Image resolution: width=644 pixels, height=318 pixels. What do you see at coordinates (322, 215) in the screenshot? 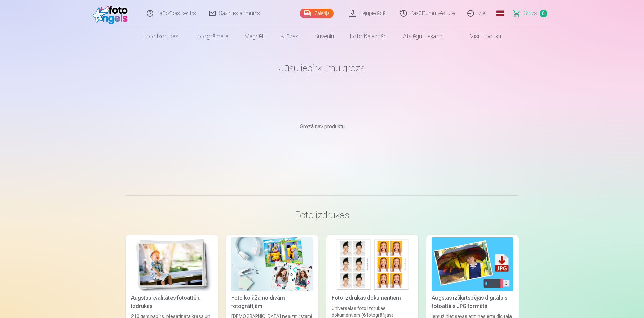
I see `h3: Foto izdrukas` at bounding box center [322, 215].